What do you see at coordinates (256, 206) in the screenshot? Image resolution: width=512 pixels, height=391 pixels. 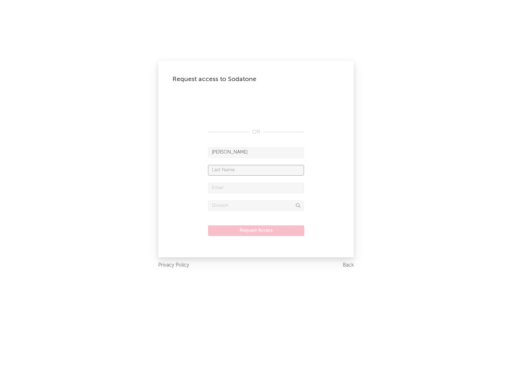 I see `input: Division` at bounding box center [256, 206].